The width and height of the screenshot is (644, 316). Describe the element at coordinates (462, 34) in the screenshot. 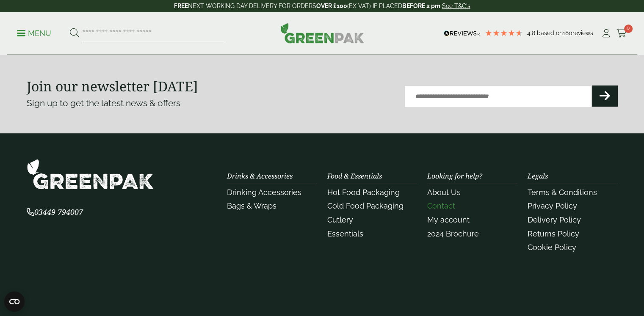

I see `img: REVIEWS.io` at that location.